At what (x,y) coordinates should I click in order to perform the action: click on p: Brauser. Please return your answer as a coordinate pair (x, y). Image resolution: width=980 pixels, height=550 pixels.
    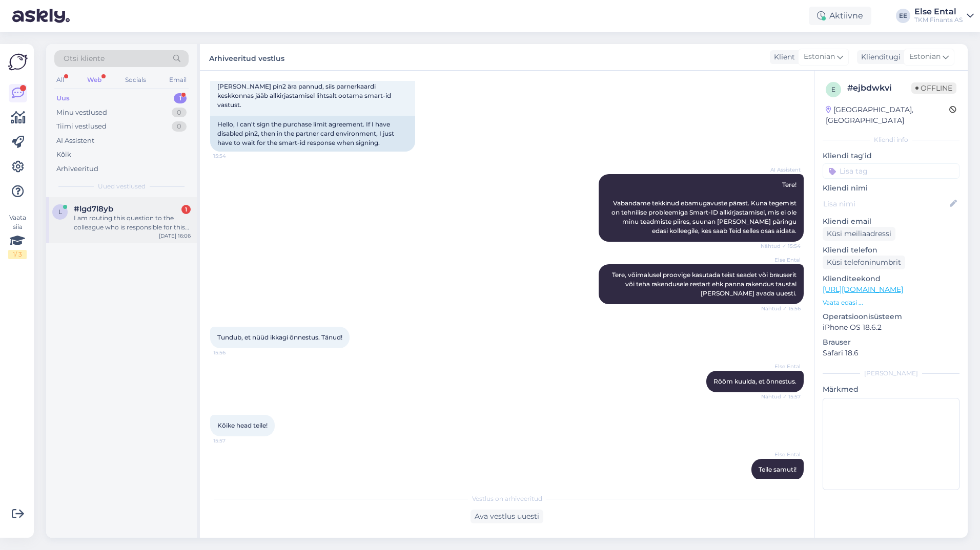
    Looking at the image, I should click on (891, 342).